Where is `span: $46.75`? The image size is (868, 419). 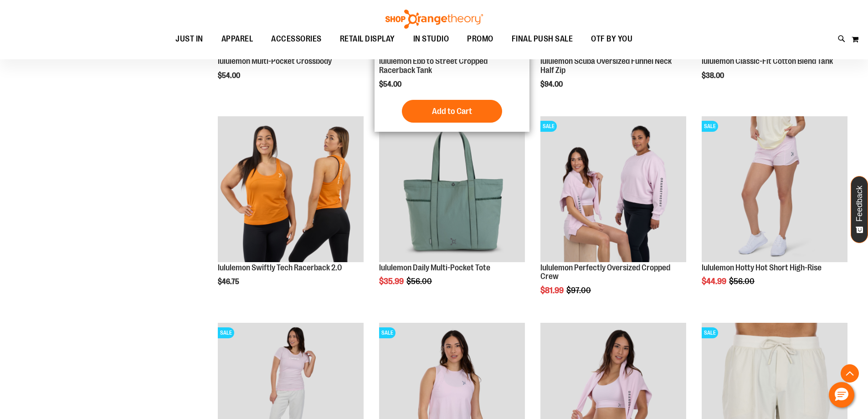 span: $46.75 is located at coordinates (229, 282).